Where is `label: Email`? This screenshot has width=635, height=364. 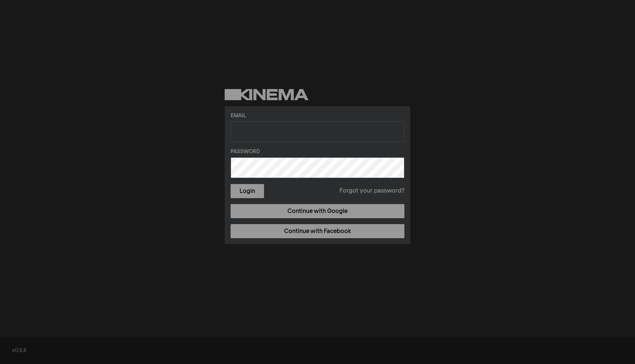
label: Email is located at coordinates (318, 116).